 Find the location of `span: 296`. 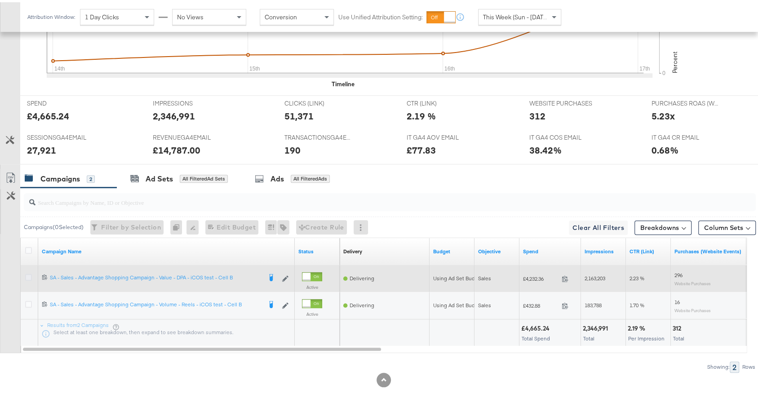

span: 296 is located at coordinates (678, 273).